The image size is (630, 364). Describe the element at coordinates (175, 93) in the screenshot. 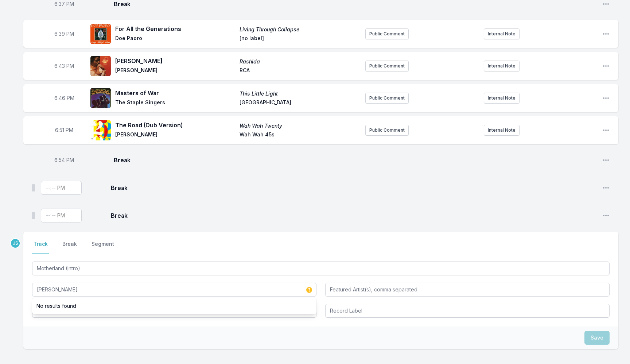

I see `span: Masters of War` at that location.